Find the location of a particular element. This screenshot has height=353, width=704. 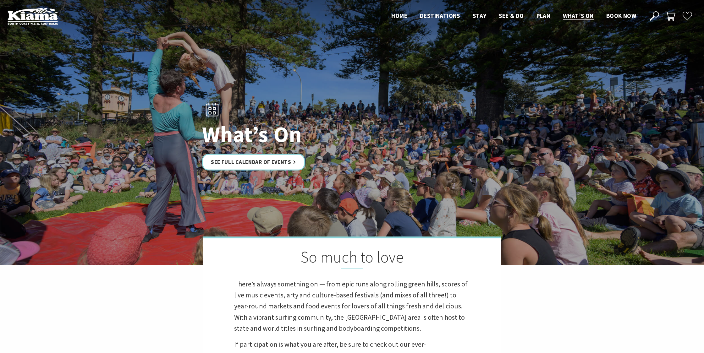

span: Stay is located at coordinates (479, 16).